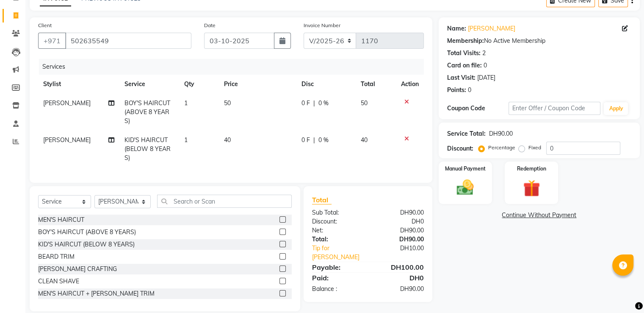 The width and height of the screenshot is (644, 313). Describe the element at coordinates (539, 215) in the screenshot. I see `a: Continue Without Payment` at that location.